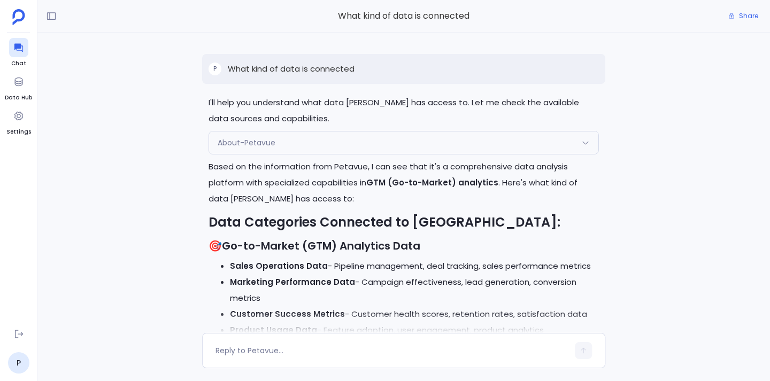 The image size is (770, 381). What do you see at coordinates (19, 363) in the screenshot?
I see `a: P` at bounding box center [19, 363].